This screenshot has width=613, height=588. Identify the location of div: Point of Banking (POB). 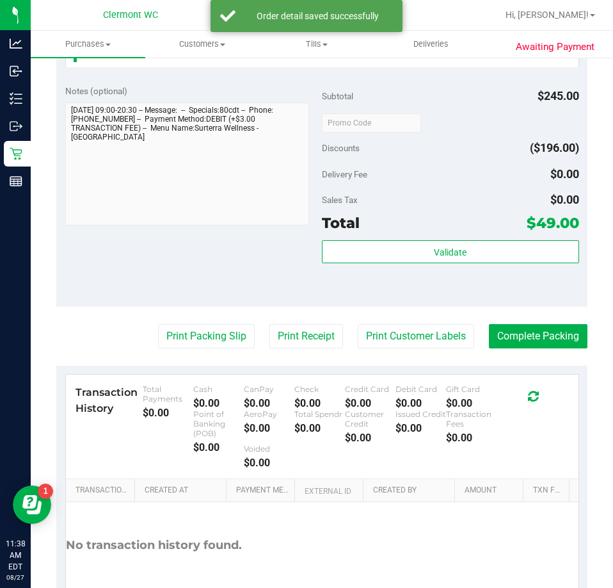
(218, 423).